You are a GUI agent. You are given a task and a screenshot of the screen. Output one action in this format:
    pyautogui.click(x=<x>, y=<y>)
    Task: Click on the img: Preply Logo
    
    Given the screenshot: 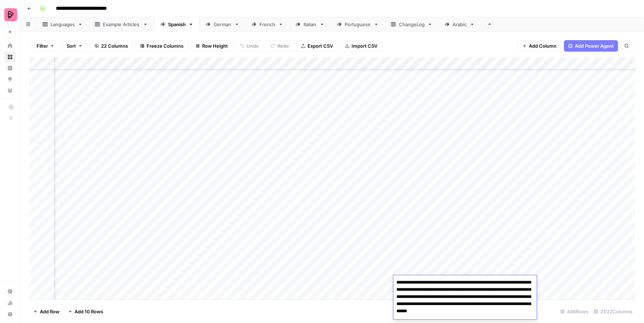 What is the action you would take?
    pyautogui.click(x=11, y=15)
    